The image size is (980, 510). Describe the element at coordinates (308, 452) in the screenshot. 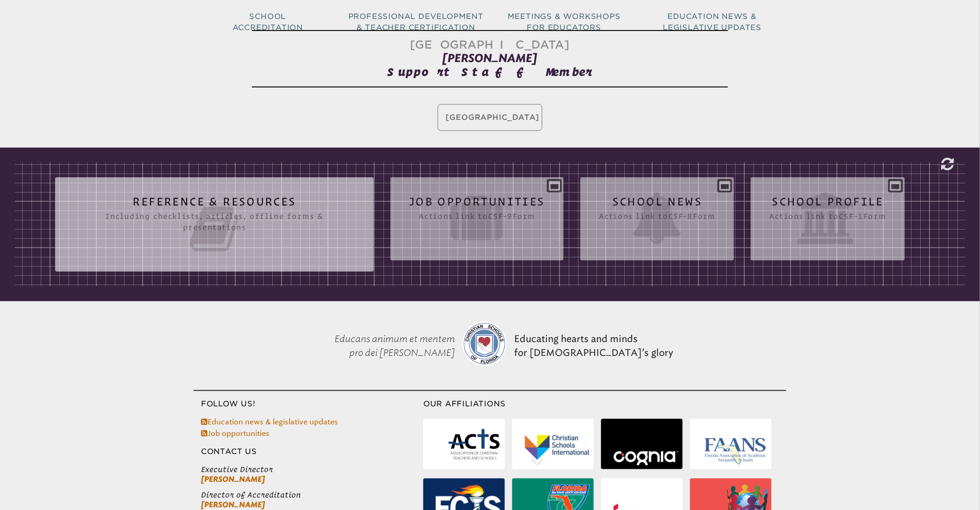

I see `h3: Contact Us` at that location.